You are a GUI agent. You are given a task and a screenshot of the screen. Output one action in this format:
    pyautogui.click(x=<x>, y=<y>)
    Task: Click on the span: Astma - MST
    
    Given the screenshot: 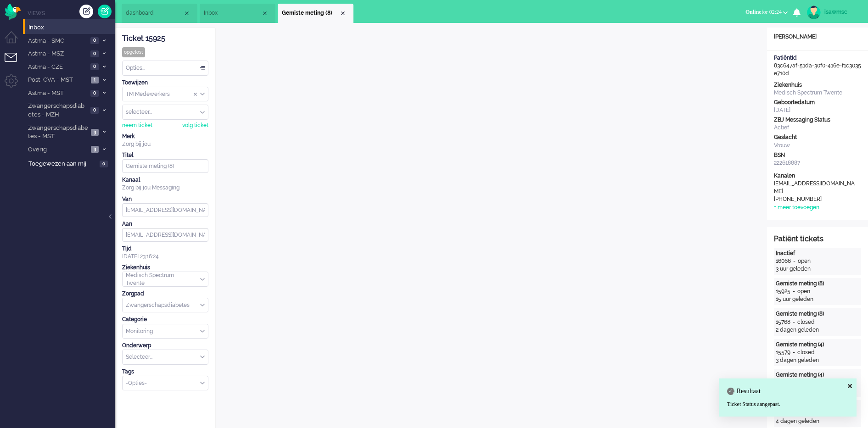 What is the action you would take?
    pyautogui.click(x=57, y=93)
    